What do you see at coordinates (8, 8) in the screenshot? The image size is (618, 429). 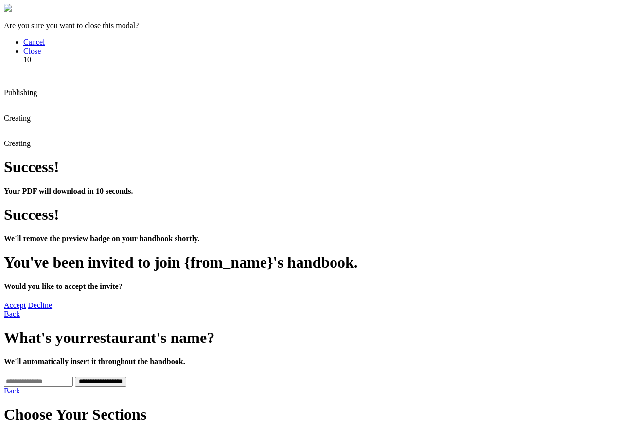 I see `img: close-modal.svg` at bounding box center [8, 8].